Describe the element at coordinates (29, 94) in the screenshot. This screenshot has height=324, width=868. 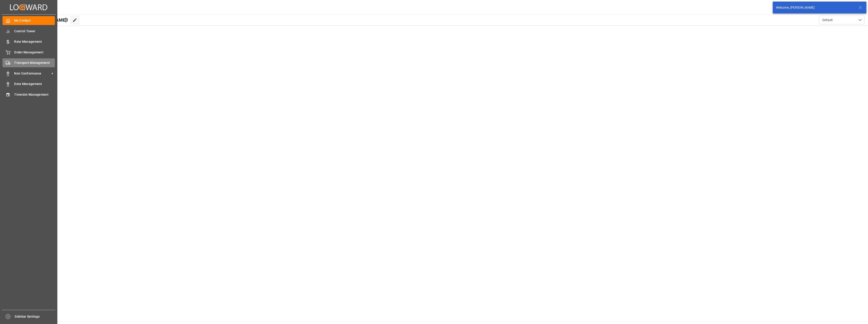
I see `a: Timeslot Management` at that location.